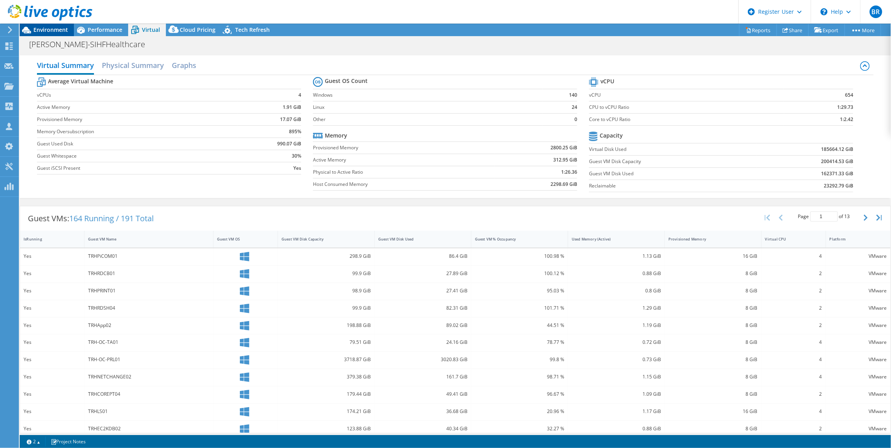 The image size is (891, 448). Describe the element at coordinates (428, 95) in the screenshot. I see `label: Windows` at that location.